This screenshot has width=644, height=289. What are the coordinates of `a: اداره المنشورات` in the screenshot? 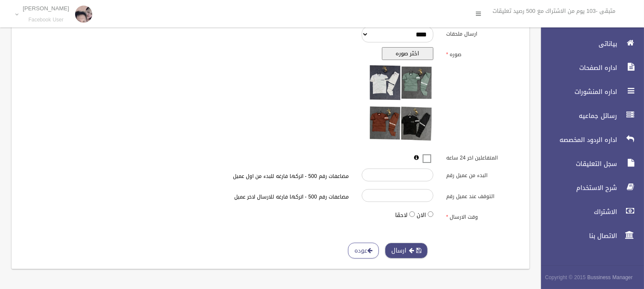 It's located at (588, 92).